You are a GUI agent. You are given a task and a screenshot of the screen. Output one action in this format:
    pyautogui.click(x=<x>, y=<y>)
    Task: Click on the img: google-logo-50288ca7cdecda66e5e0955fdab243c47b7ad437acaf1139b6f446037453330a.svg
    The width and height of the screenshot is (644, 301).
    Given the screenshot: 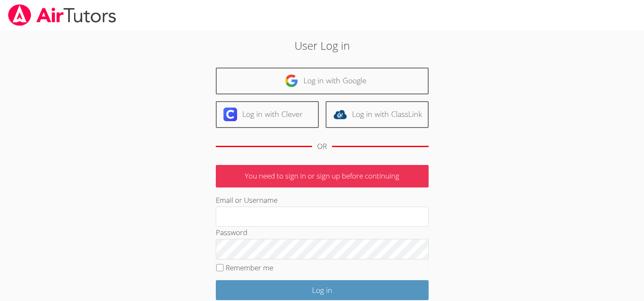 What is the action you would take?
    pyautogui.click(x=292, y=81)
    